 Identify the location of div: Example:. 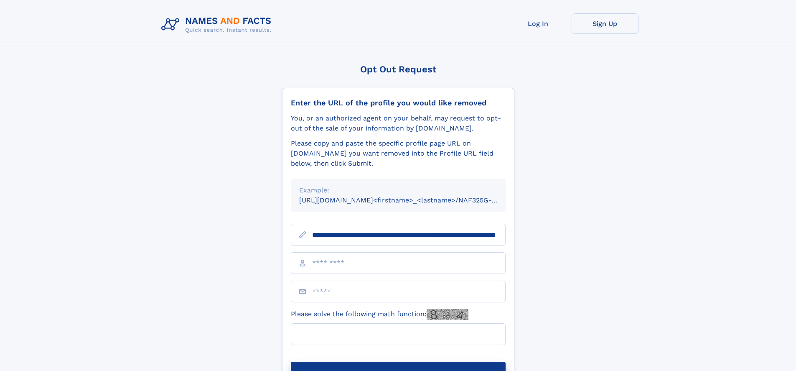
(398, 190).